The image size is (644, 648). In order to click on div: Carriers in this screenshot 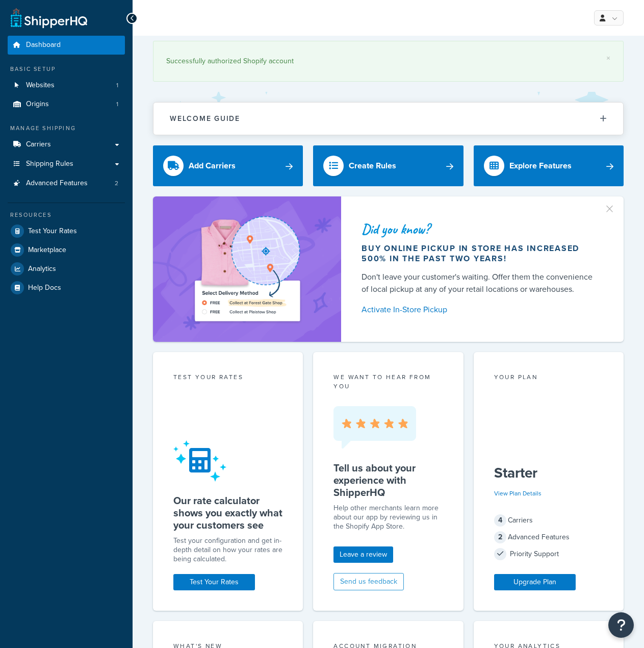, I will do `click(548, 521)`.